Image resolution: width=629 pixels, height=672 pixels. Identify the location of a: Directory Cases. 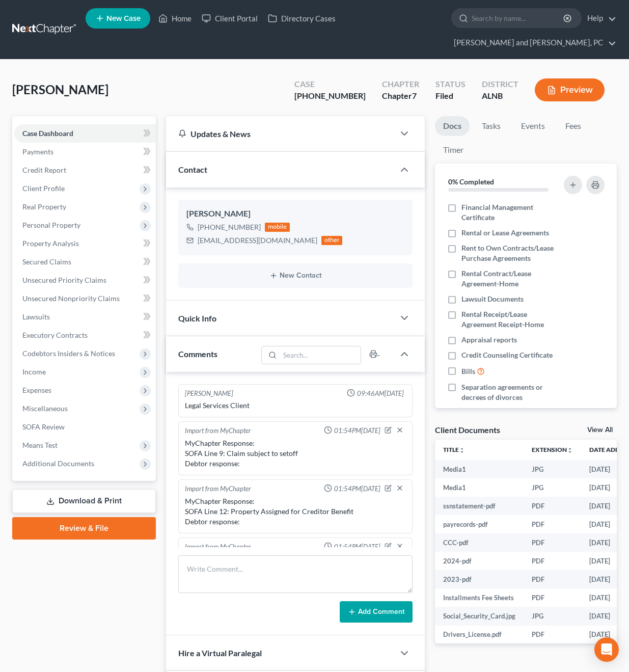
(302, 18).